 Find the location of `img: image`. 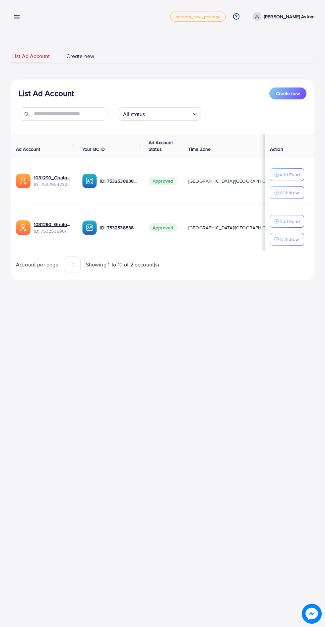

img: image is located at coordinates (312, 614).